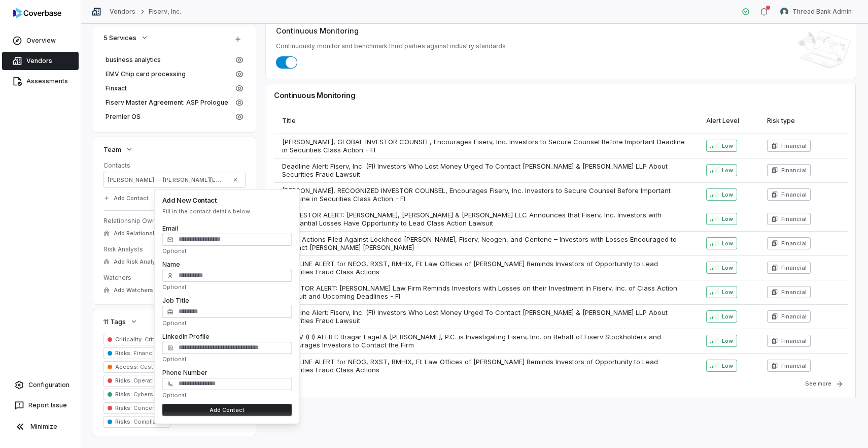 This screenshot has width=868, height=448. Describe the element at coordinates (722, 120) in the screenshot. I see `div: Alert Level` at that location.